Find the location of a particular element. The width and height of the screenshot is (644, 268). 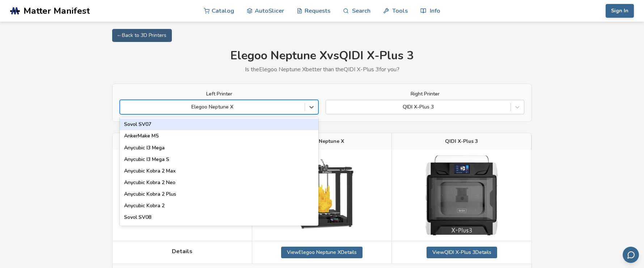

span: QIDI X-Plus 3 is located at coordinates (462, 141).